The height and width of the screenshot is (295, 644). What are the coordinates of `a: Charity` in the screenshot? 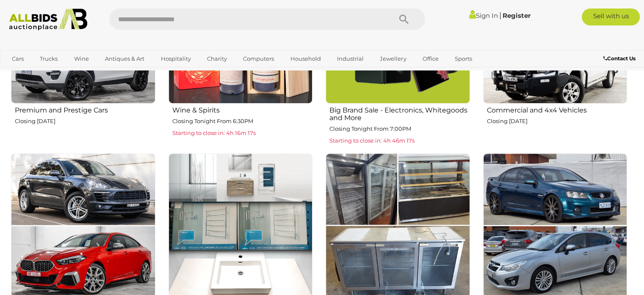 It's located at (217, 59).